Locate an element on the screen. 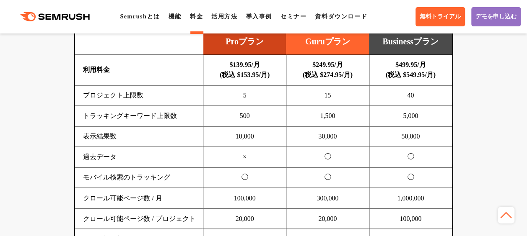 Image resolution: width=527 pixels, height=236 pixels. a: Semrushとは is located at coordinates (140, 16).